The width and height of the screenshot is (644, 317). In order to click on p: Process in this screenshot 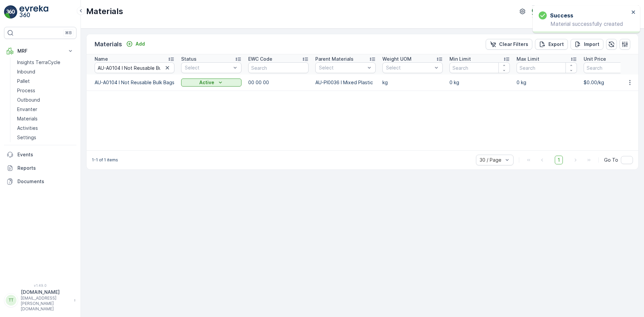, I will do `click(26, 91)`.